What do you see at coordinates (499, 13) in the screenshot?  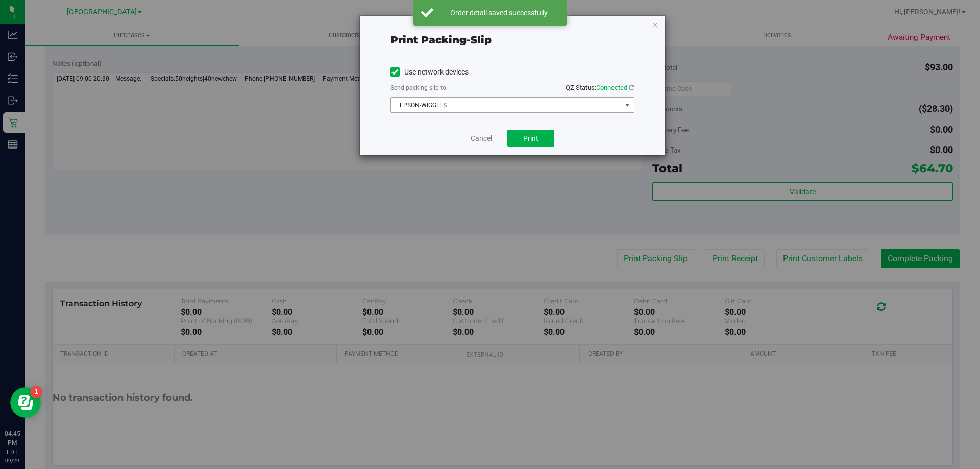 I see `div: Order detail saved successfully` at bounding box center [499, 13].